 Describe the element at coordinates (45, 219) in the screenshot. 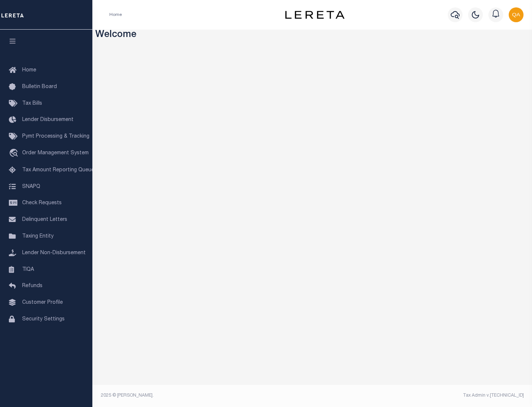

I see `span: Delinquent Letters` at that location.